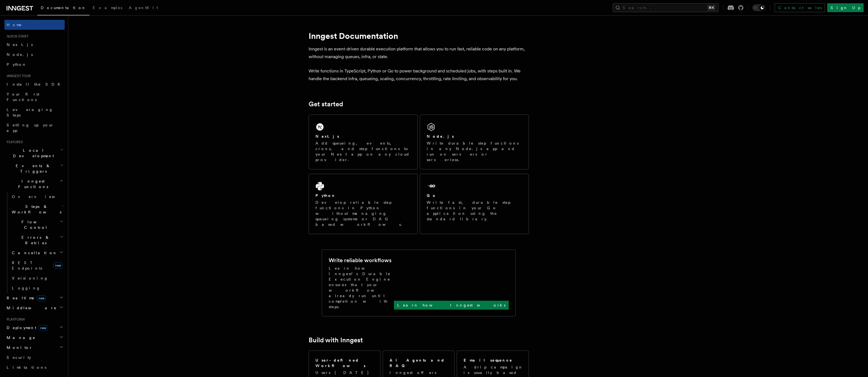  Describe the element at coordinates (474, 204) in the screenshot. I see `a: GoWrite fast, durable step functions in your Go application using the standard library.` at that location.